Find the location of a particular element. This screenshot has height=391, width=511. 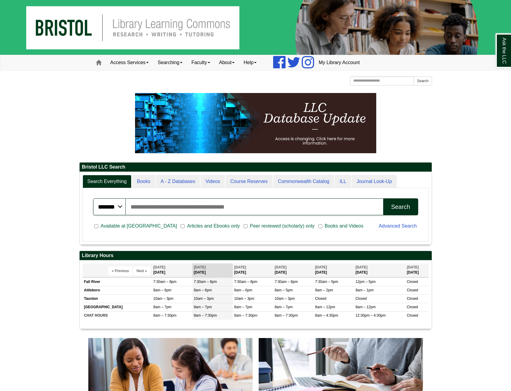

span: 7:30am – 5pm is located at coordinates (326, 282).